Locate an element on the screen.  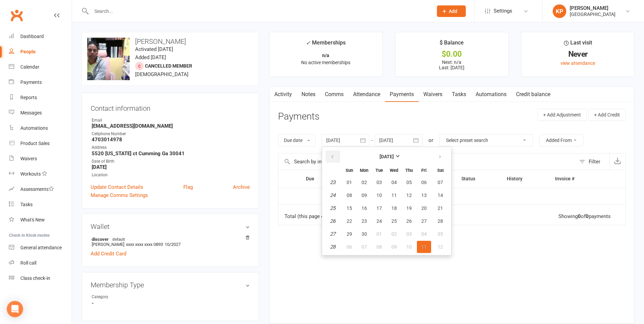
button: 19 is located at coordinates (409, 208).